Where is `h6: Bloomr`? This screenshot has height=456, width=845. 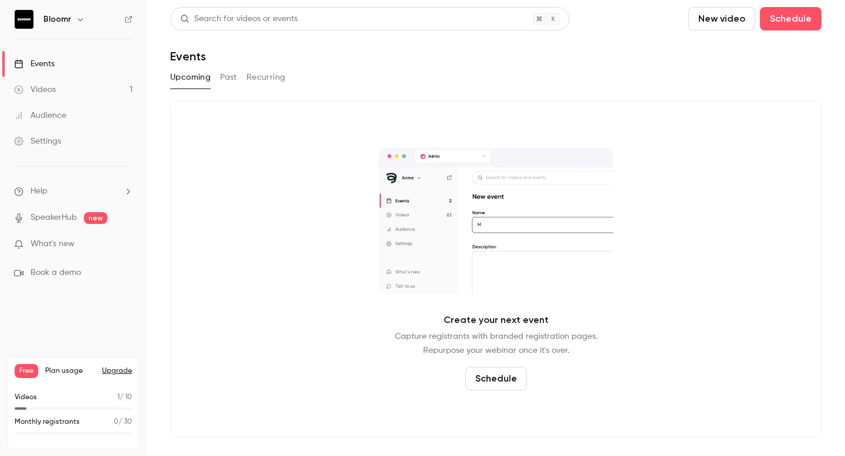 h6: Bloomr is located at coordinates (57, 19).